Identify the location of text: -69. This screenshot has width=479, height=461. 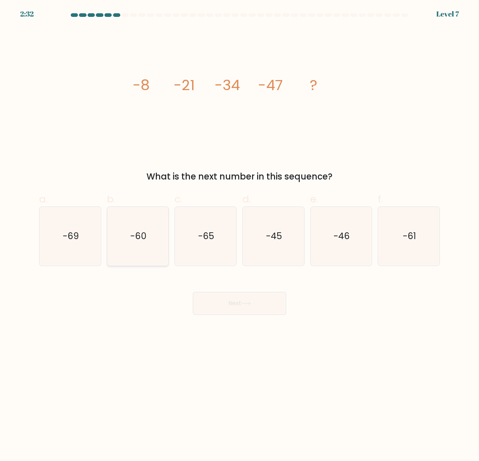
(70, 236).